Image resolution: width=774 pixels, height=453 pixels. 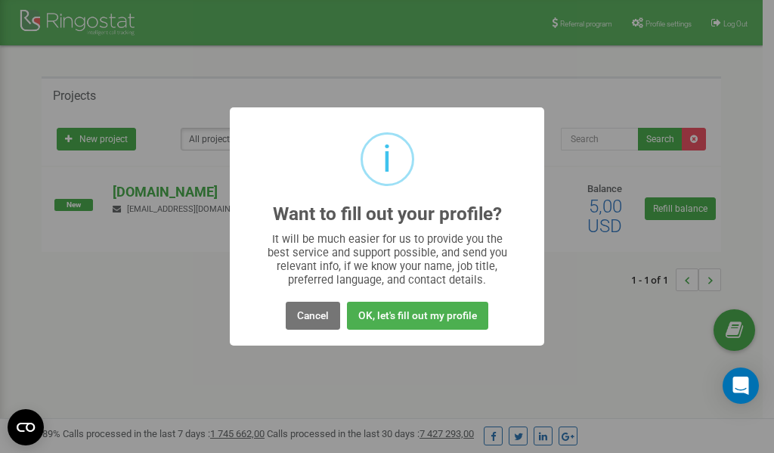 What do you see at coordinates (26, 427) in the screenshot?
I see `button: Open CMP widget` at bounding box center [26, 427].